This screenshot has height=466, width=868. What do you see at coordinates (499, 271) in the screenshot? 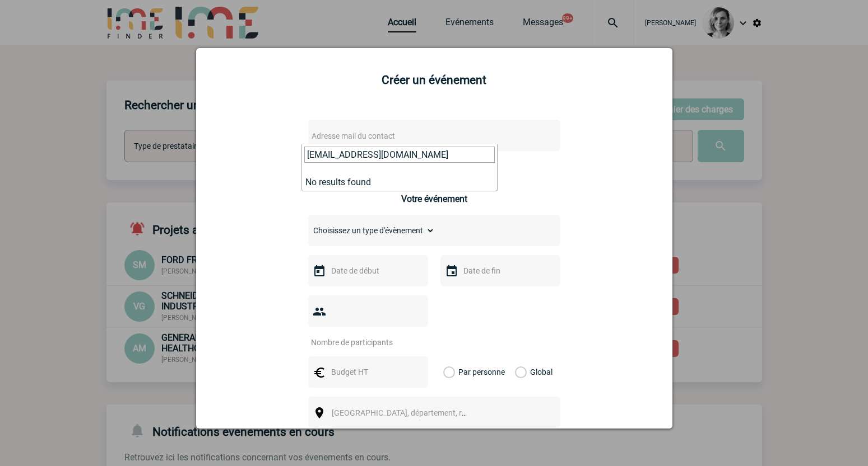
I see `input: Date de fin` at bounding box center [499, 271].